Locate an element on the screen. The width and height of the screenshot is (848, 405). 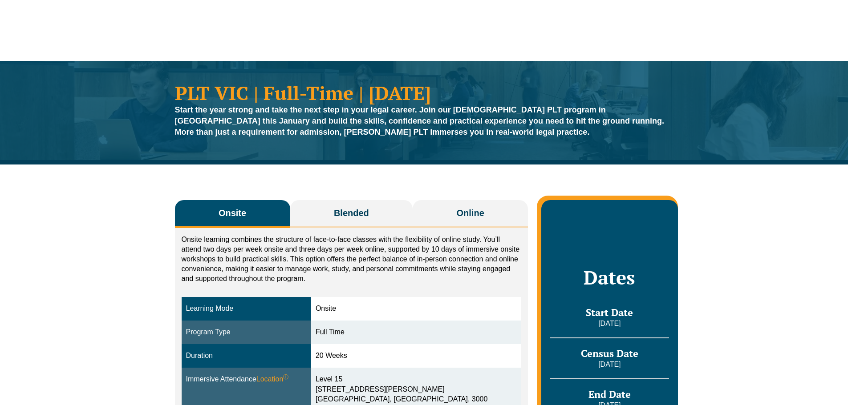
span: End Date is located at coordinates (609, 394).